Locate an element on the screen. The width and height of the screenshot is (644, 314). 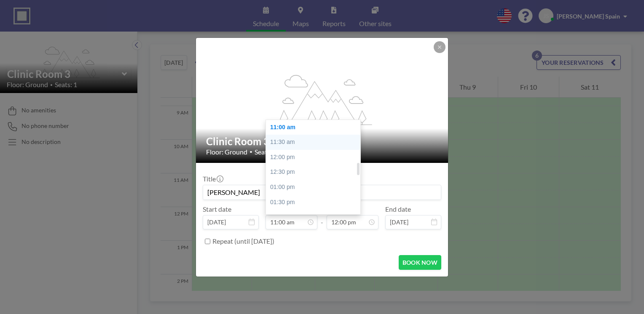
div: 12:00 pm is located at coordinates (316, 157).